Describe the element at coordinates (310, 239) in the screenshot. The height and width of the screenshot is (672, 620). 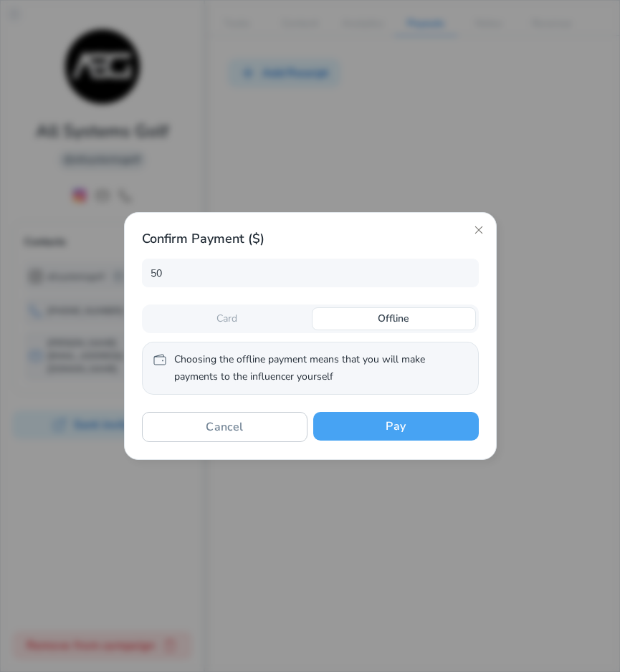
I see `h2: Confirm Payment ($)` at that location.